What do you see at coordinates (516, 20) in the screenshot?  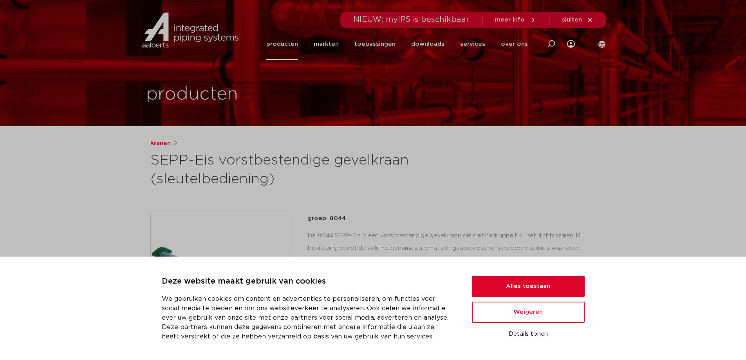 I see `a: meer info` at bounding box center [516, 20].